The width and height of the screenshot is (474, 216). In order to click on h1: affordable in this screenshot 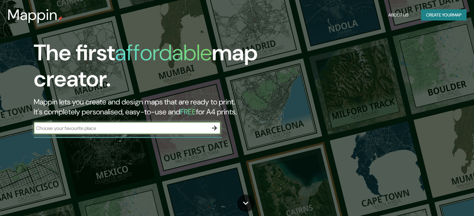, I will do `click(163, 53)`.